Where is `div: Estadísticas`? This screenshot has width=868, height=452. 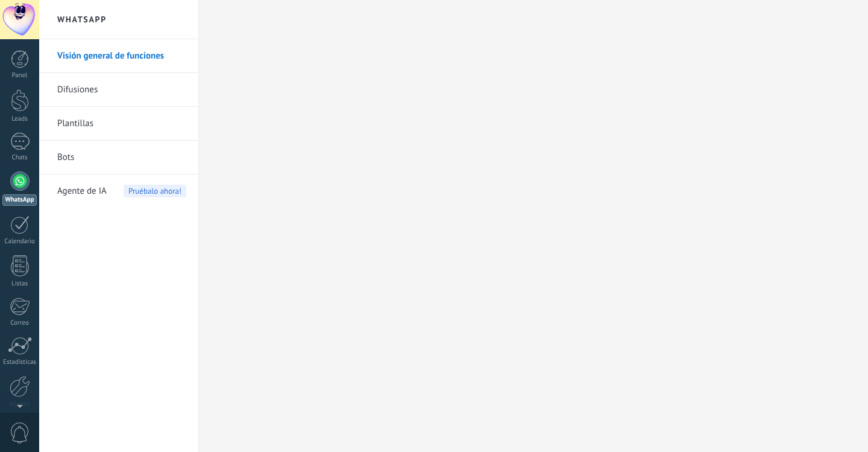 div: Estadísticas is located at coordinates (20, 362).